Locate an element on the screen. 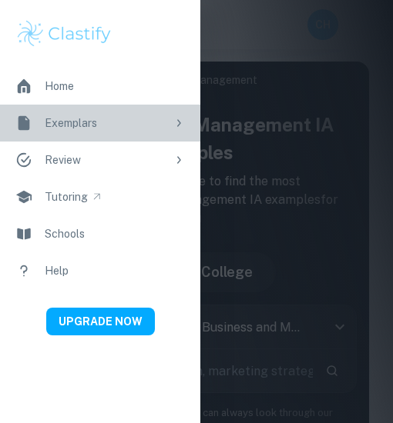 The width and height of the screenshot is (393, 423). div: Tutoring is located at coordinates (66, 197).